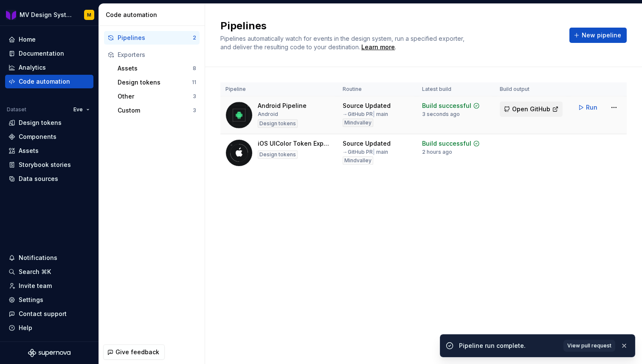  Describe the element at coordinates (343, 42) in the screenshot. I see `span: Pipelines automatically watch for events in the design system, run a specified exporter, and deli...` at that location.